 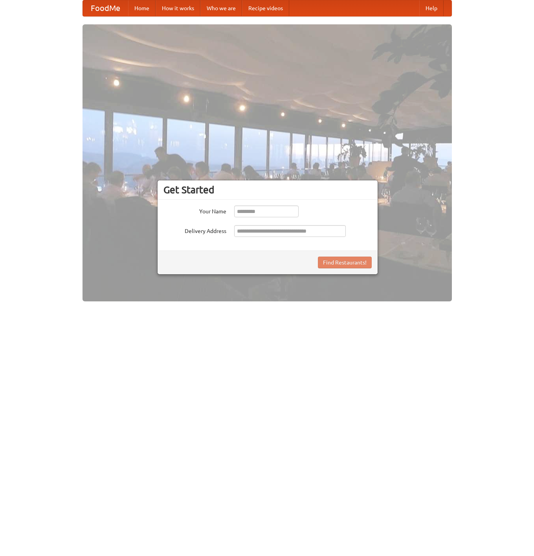 I want to click on label: Your Name, so click(x=195, y=210).